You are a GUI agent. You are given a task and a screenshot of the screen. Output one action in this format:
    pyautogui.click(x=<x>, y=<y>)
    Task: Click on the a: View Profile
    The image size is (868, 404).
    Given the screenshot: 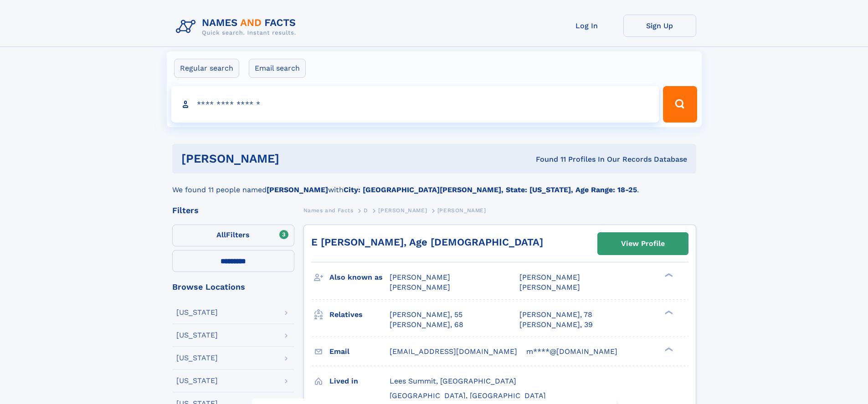 What is the action you would take?
    pyautogui.click(x=643, y=244)
    